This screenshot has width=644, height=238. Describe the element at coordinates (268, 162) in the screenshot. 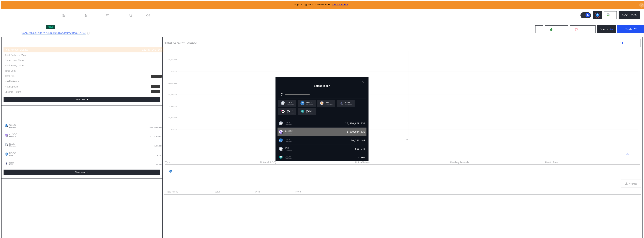

I see `div: Notional (USD)` at that location.